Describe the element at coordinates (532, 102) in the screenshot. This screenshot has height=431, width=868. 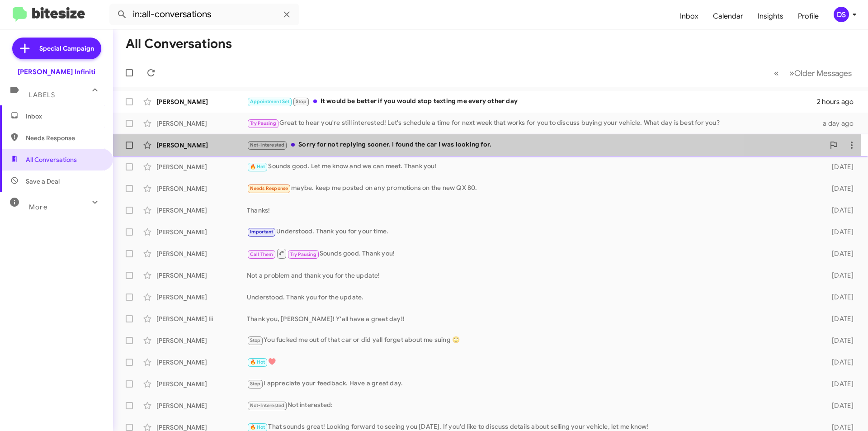
I see `div: It would be better if you would stop texting me every other day` at that location.